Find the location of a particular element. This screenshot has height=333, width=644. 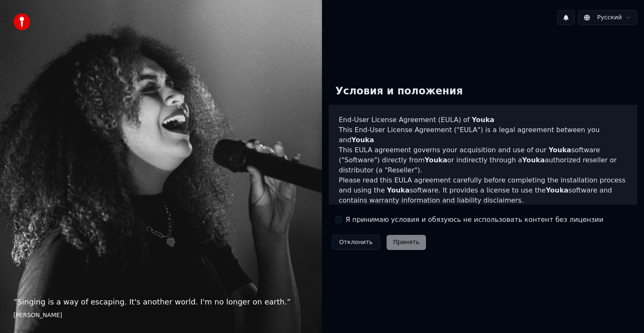

div: Условия и положения is located at coordinates (399, 91).